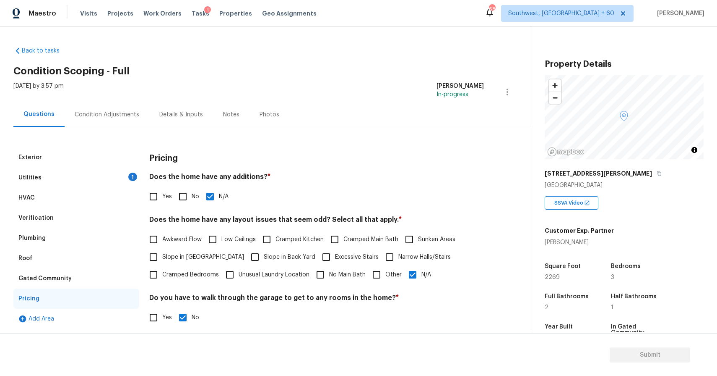 This screenshot has height=376, width=717. What do you see at coordinates (269, 115) in the screenshot?
I see `div: Photos` at bounding box center [269, 115].